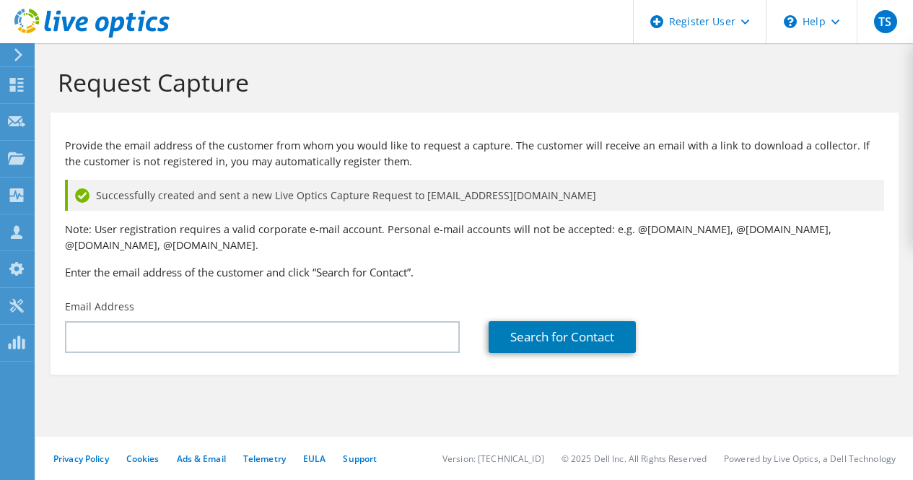 Image resolution: width=913 pixels, height=480 pixels. What do you see at coordinates (790, 22) in the screenshot?
I see `svg: \n` at bounding box center [790, 22].